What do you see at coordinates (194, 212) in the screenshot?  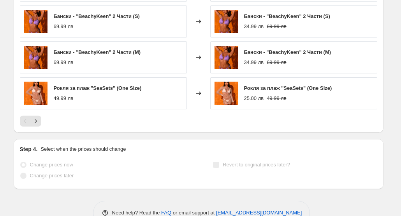 I see `span: or email support at` at bounding box center [194, 212].